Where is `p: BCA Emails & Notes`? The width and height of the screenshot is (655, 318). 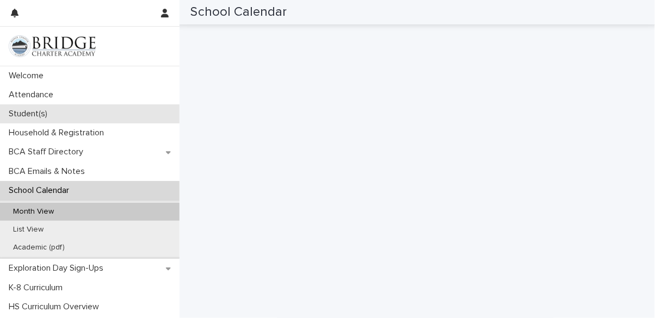 p: BCA Emails & Notes is located at coordinates (49, 171).